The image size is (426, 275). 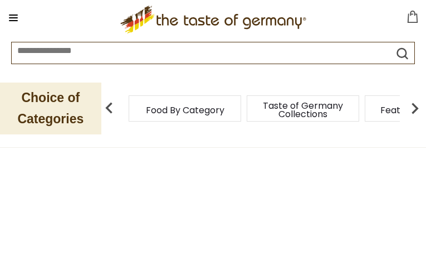 I want to click on img: previous arrow, so click(x=109, y=108).